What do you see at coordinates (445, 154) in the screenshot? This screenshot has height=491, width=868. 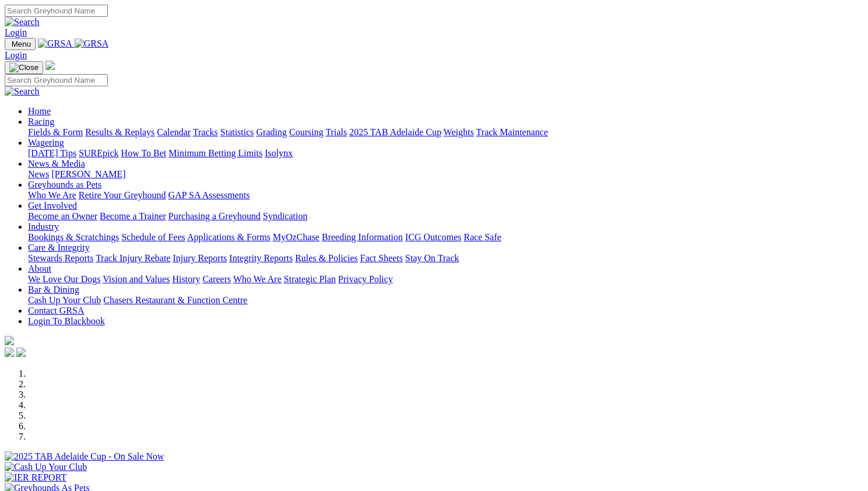 I see `div: Wagering` at bounding box center [445, 154].